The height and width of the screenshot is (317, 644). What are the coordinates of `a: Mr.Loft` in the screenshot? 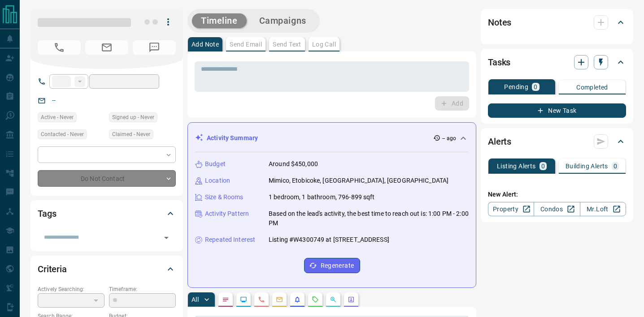 It's located at (603, 209).